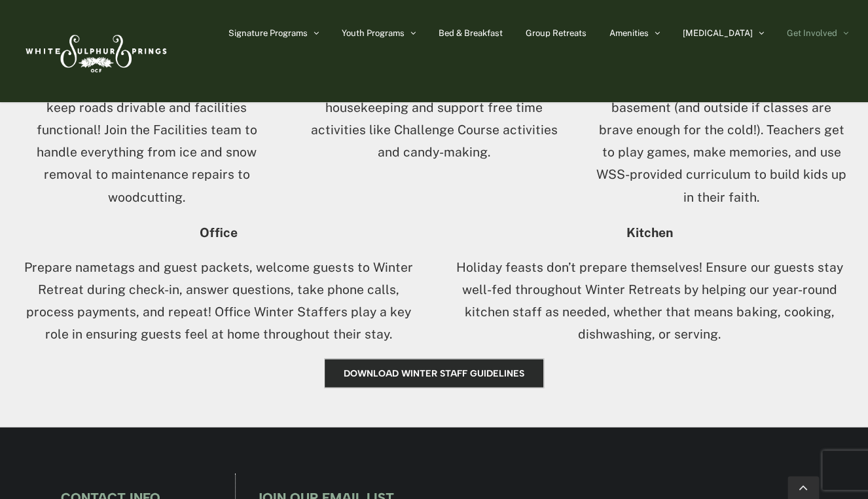 The height and width of the screenshot is (499, 868). Describe the element at coordinates (268, 33) in the screenshot. I see `span: Signature Programs` at that location.